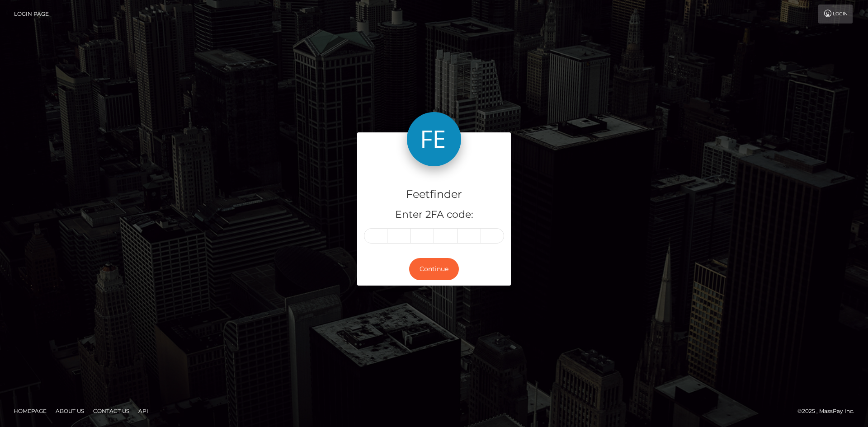 The width and height of the screenshot is (868, 427). What do you see at coordinates (829, 411) in the screenshot?
I see `div: © 2025 , MassPay Inc.` at bounding box center [829, 411].